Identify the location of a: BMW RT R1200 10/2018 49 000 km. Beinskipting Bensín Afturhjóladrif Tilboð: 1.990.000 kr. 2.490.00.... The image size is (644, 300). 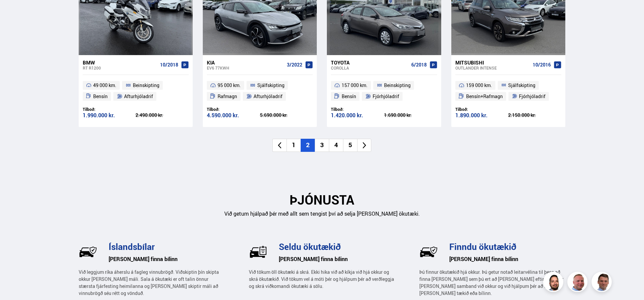
(136, 91).